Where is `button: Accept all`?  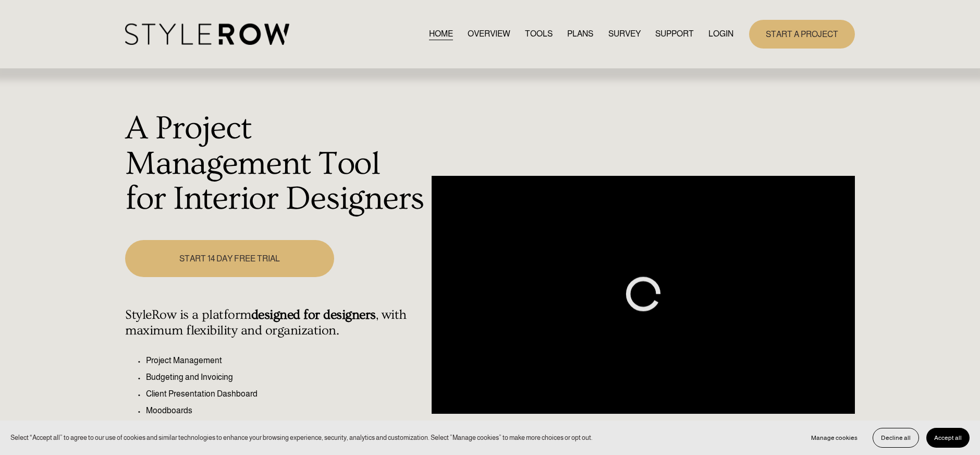 button: Accept all is located at coordinates (947, 437).